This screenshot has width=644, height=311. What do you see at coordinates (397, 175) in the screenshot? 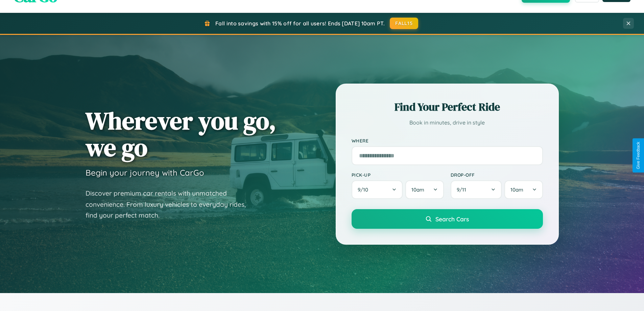
I see `label: Pick-up` at bounding box center [397, 175].